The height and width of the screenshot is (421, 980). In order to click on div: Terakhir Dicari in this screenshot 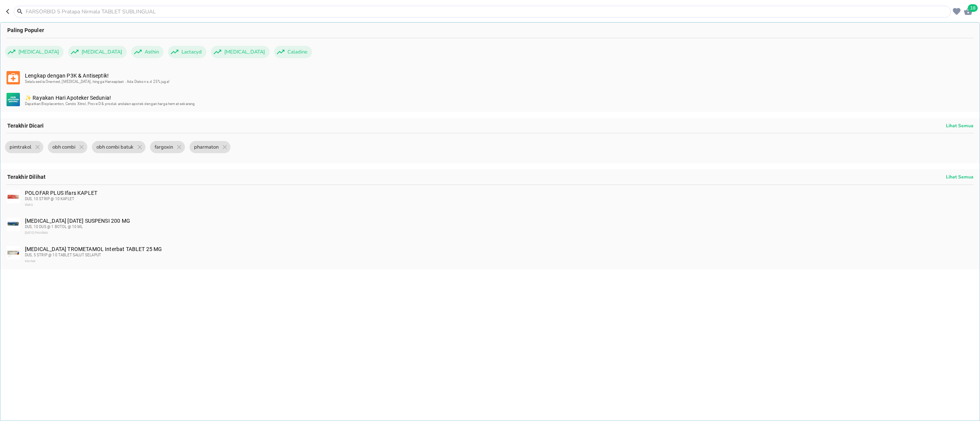, I will do `click(490, 126)`.